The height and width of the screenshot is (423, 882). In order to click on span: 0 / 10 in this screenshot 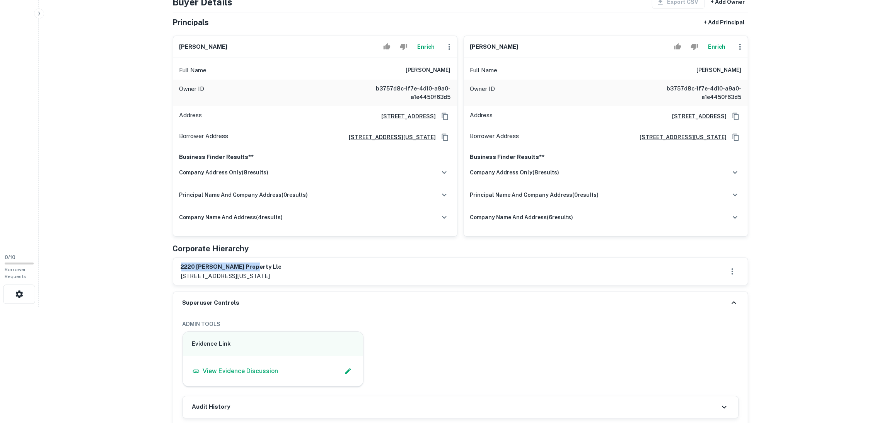, I will do `click(10, 257)`.